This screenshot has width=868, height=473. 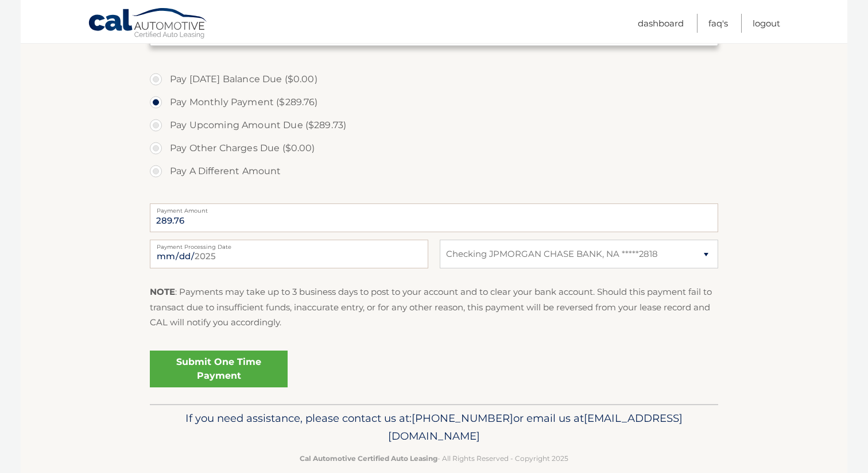 What do you see at coordinates (162, 292) in the screenshot?
I see `strong: NOTE` at bounding box center [162, 292].